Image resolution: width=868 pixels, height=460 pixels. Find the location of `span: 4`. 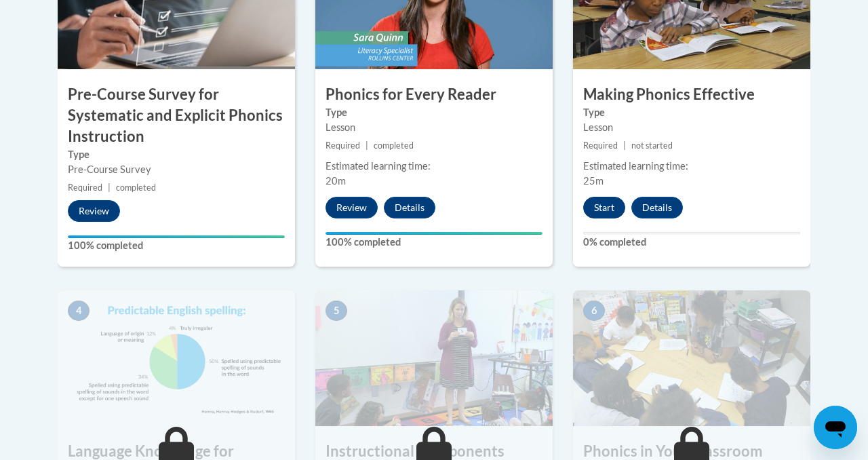

span: 4 is located at coordinates (79, 311).